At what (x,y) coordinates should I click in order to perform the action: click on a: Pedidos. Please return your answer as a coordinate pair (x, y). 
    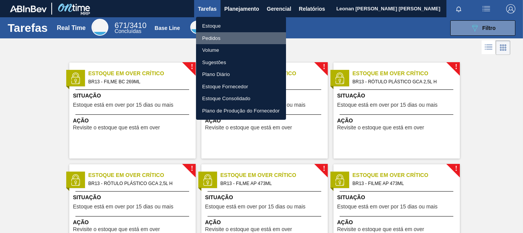
    Looking at the image, I should click on (241, 38).